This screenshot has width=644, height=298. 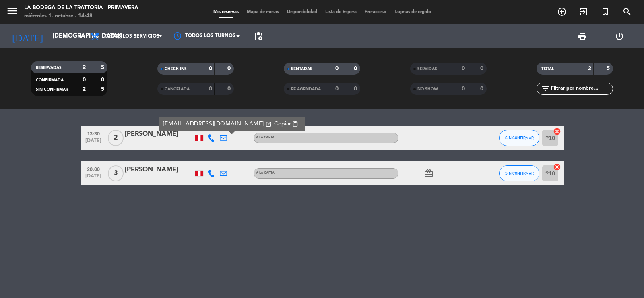 I want to click on span: content_paste, so click(x=295, y=124).